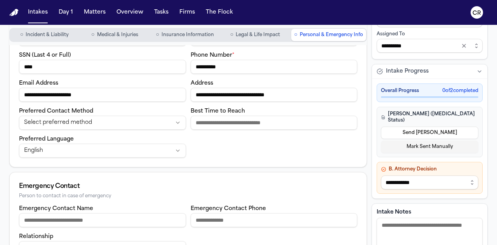 This screenshot has width=497, height=245. I want to click on a: Tasks, so click(161, 12).